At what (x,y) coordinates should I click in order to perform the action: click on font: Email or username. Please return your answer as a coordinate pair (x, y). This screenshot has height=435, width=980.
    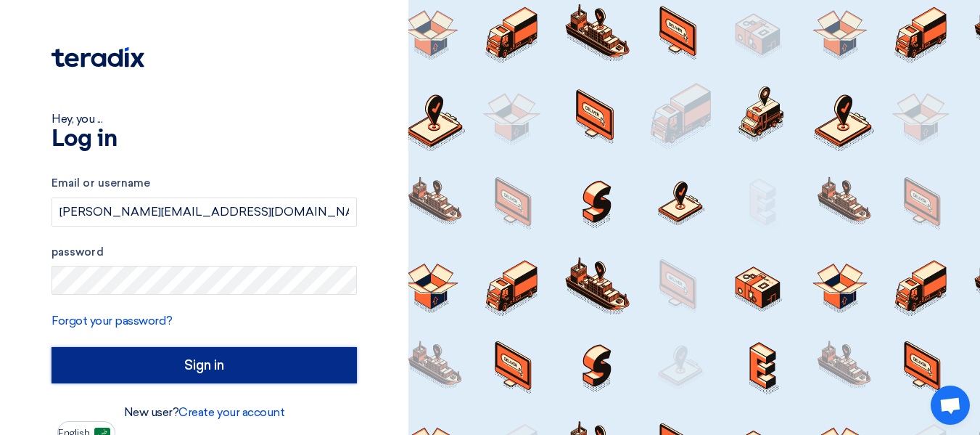
    Looking at the image, I should click on (101, 183).